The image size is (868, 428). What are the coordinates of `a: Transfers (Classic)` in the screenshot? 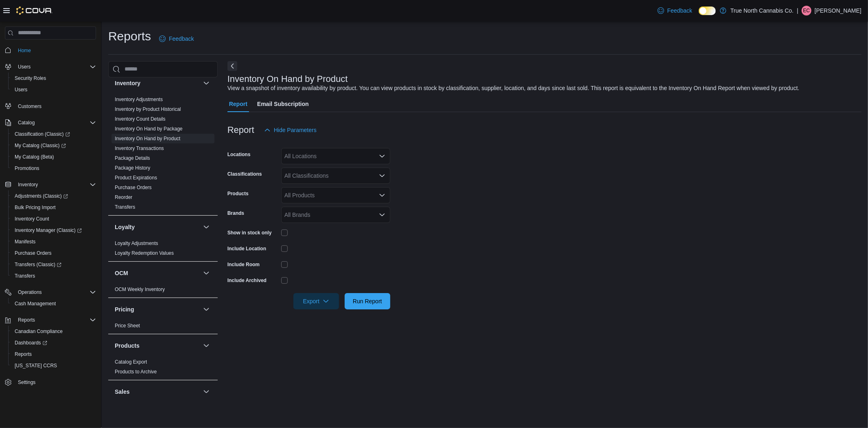 It's located at (54, 265).